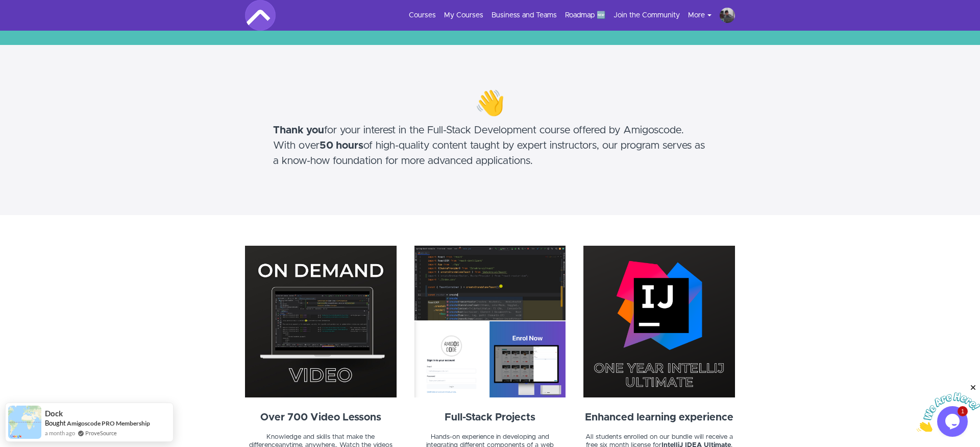  What do you see at coordinates (647, 16) in the screenshot?
I see `a: Join the Community` at bounding box center [647, 16].